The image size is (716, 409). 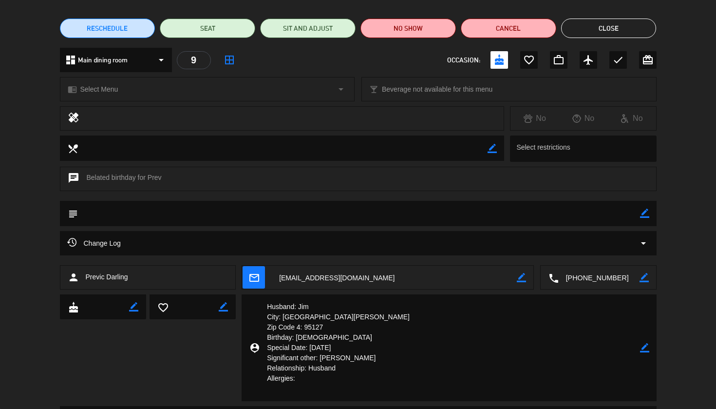 What do you see at coordinates (254, 277) in the screenshot?
I see `i: mail_outline` at bounding box center [254, 277].